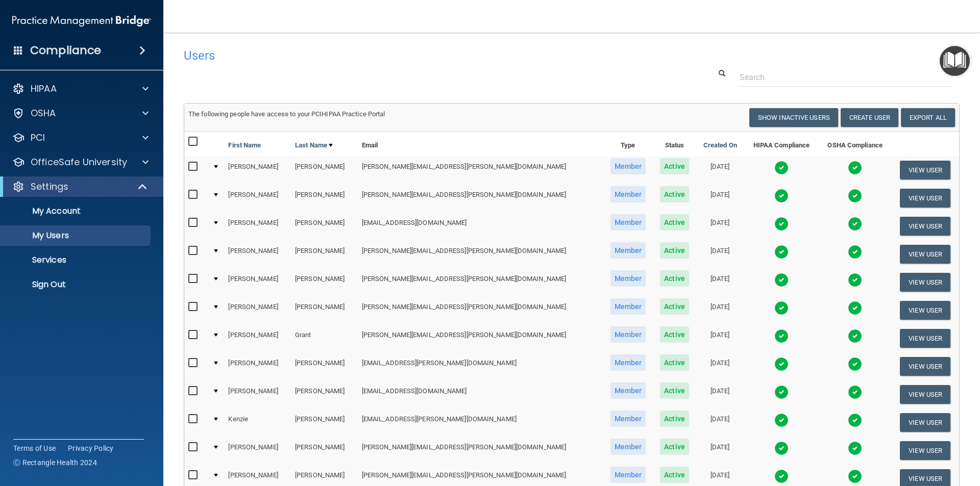 This screenshot has width=980, height=486. What do you see at coordinates (76, 235) in the screenshot?
I see `p: My Users` at bounding box center [76, 235].